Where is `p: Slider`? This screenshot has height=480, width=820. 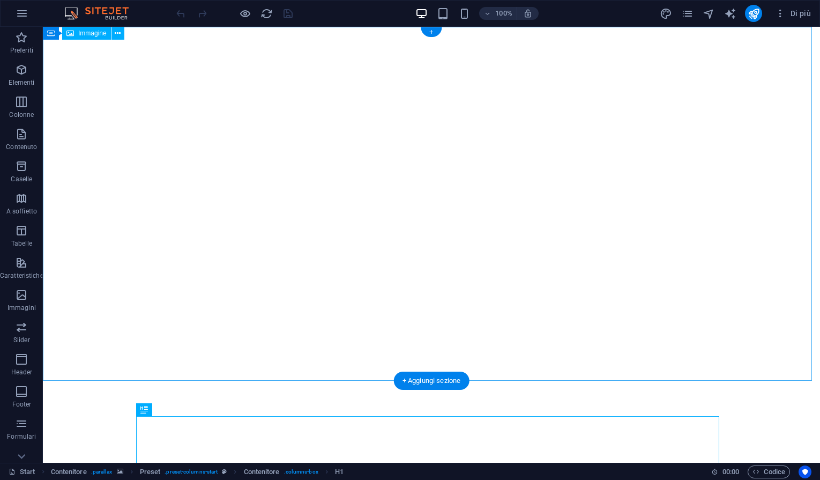
p: Slider is located at coordinates (21, 340).